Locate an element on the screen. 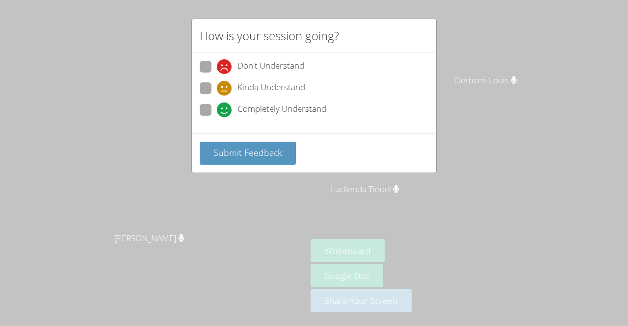 The height and width of the screenshot is (326, 628). button: Submit Feedback is located at coordinates (248, 153).